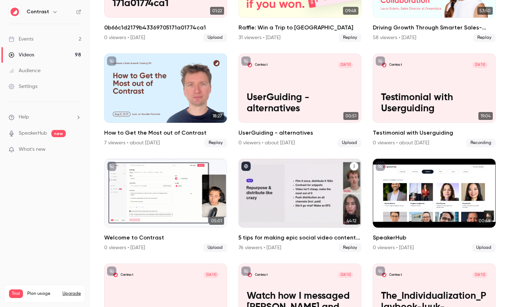  I want to click on p: UserGuiding - alternatives, so click(300, 104).